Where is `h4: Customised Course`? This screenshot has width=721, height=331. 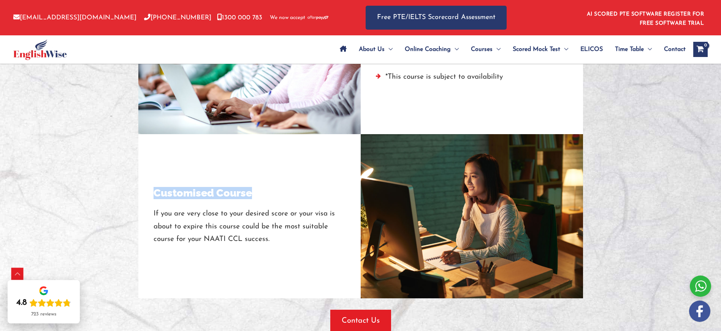
h4: Customised Course is located at coordinates (203, 193).